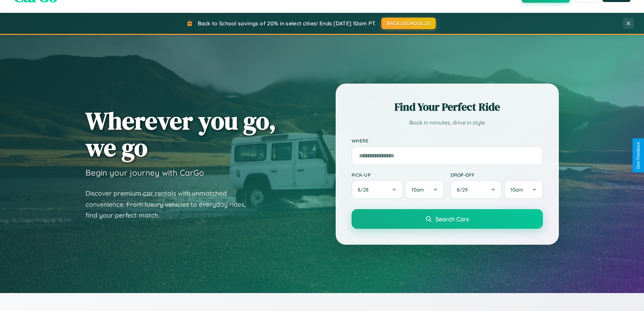  I want to click on button: Search Cars, so click(448, 219).